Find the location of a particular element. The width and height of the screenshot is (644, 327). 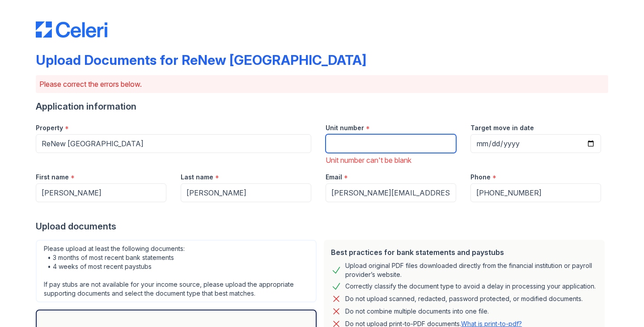

div: Correctly classify the document type to avoid a delay in processing your application. is located at coordinates (471, 286).